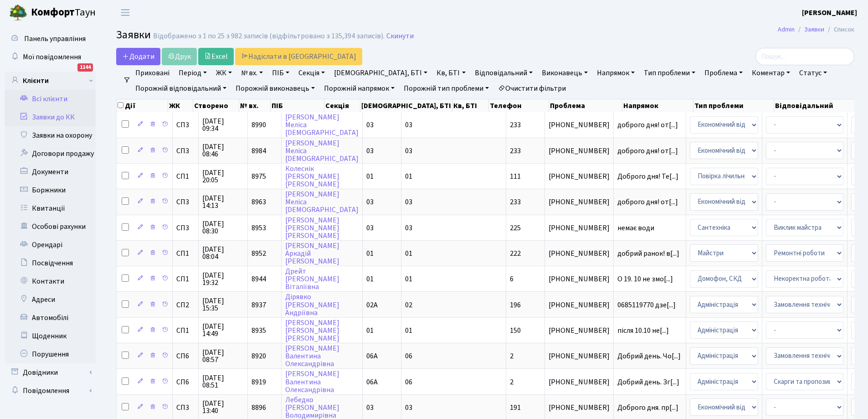 The height and width of the screenshot is (419, 868). Describe the element at coordinates (186, 305) in the screenshot. I see `span: СП2` at that location.